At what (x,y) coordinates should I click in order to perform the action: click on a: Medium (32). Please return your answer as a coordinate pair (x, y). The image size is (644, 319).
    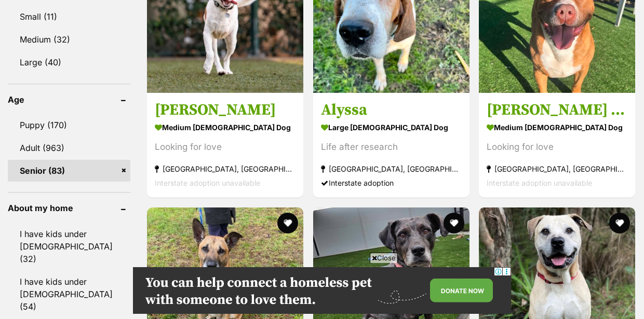
    Looking at the image, I should click on (69, 39).